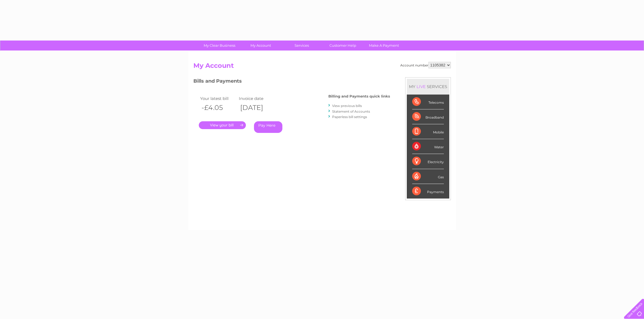 Image resolution: width=644 pixels, height=319 pixels. What do you see at coordinates (421, 86) in the screenshot?
I see `div: LIVE` at bounding box center [421, 86].